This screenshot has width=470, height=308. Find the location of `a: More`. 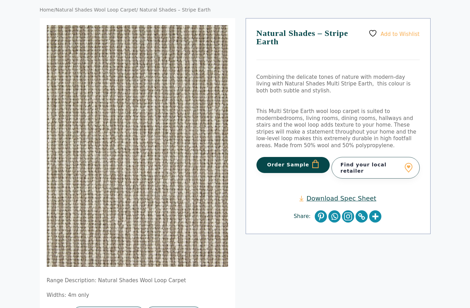

a: More is located at coordinates (375, 216).